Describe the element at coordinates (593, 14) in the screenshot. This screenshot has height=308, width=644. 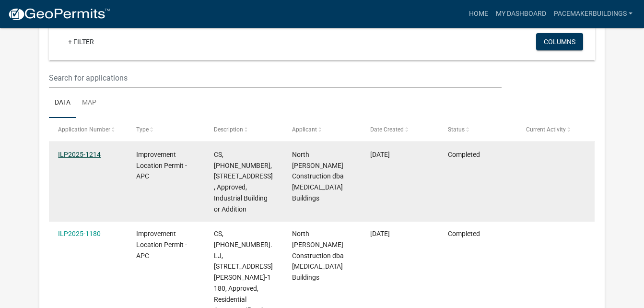
I see `a: PacemakerBuildings` at that location.